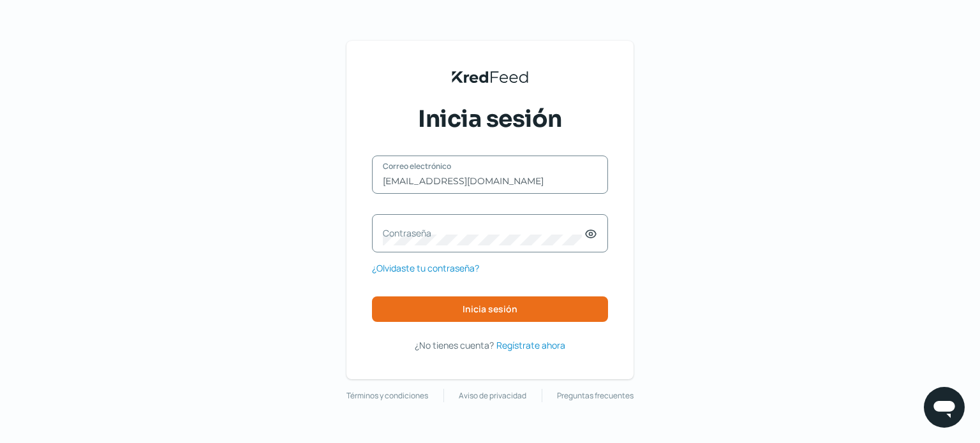 The height and width of the screenshot is (443, 980). Describe the element at coordinates (492, 396) in the screenshot. I see `a: Aviso de privacidad` at that location.